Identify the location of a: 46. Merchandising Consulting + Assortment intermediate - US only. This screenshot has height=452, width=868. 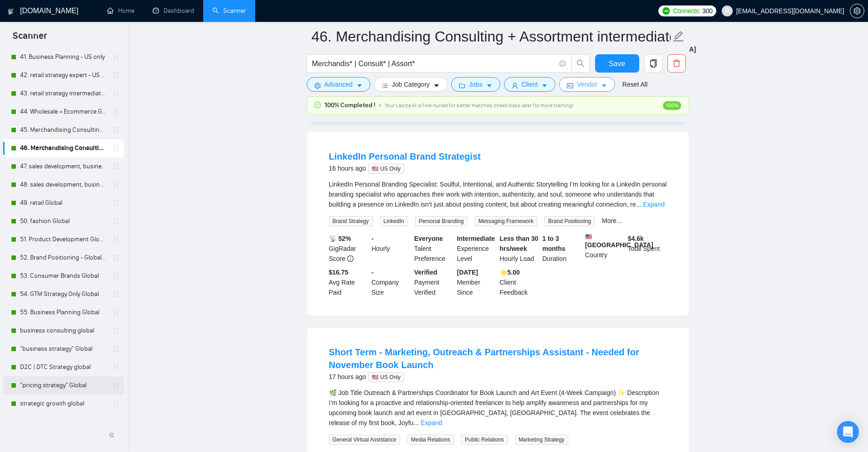
(63, 148).